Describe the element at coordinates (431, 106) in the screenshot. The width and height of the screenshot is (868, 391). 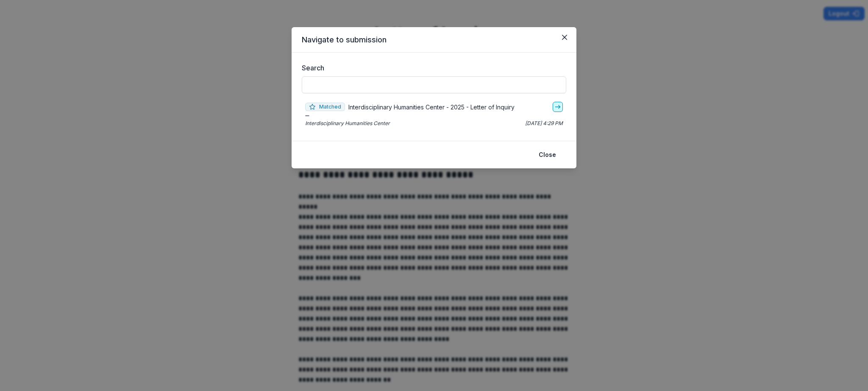
I see `p: Interdisciplinary Humanities Center - 2025 - Letter of Inquiry` at that location.